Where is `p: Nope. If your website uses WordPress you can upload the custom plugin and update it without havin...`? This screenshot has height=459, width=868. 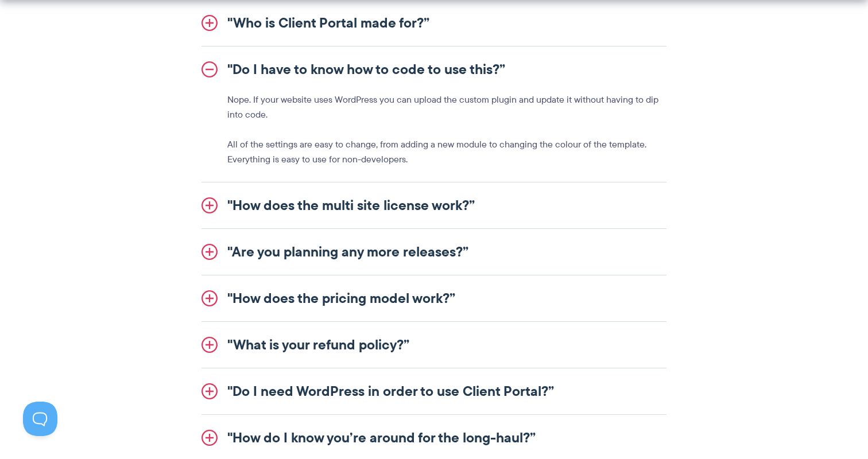 p: Nope. If your website uses WordPress you can upload the custom plugin and update it without havin... is located at coordinates (446, 107).